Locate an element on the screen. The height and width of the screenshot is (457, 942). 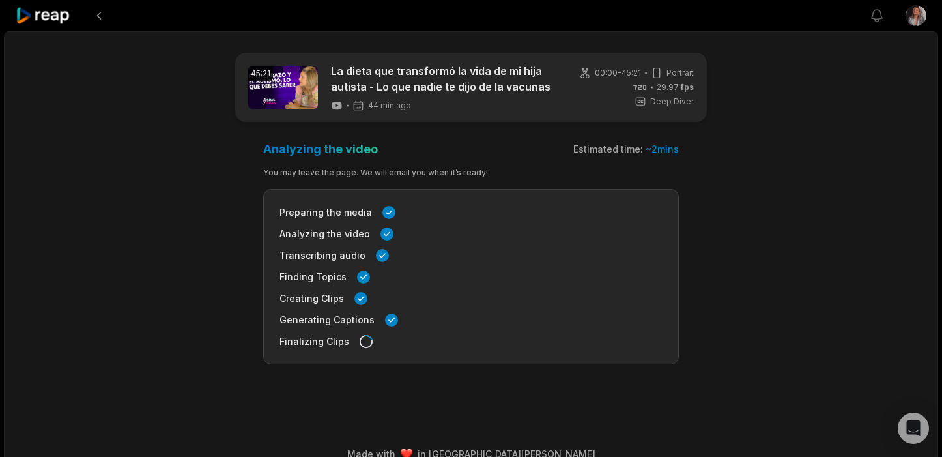
span: Finding Topics is located at coordinates (313, 276).